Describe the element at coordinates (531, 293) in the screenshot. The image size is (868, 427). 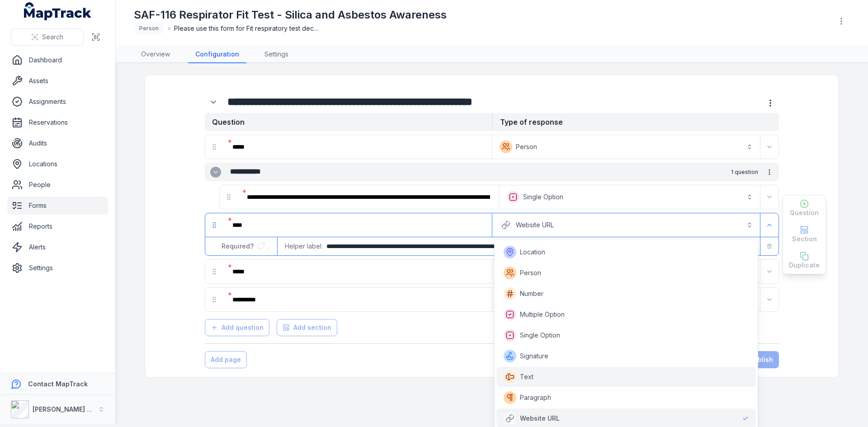
I see `span: Number` at that location.